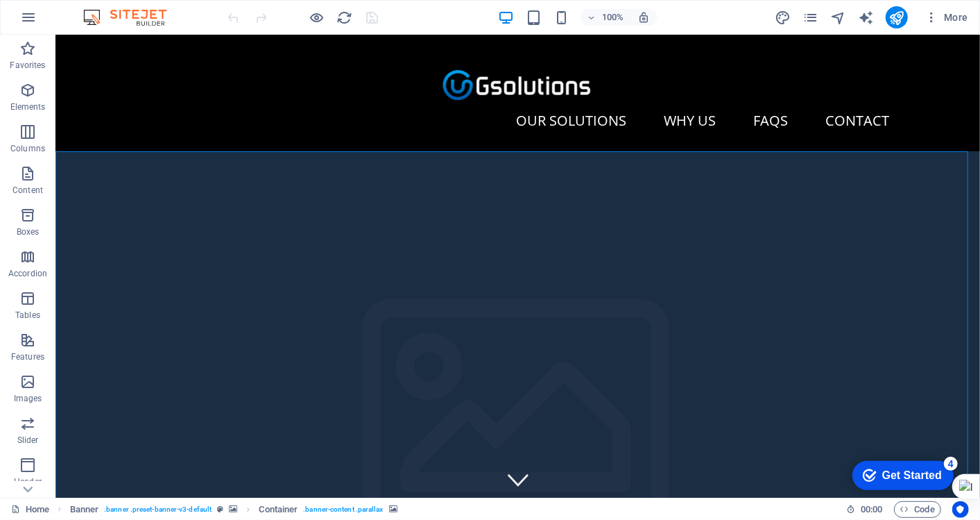 The width and height of the screenshot is (980, 520). I want to click on p: Content, so click(28, 190).